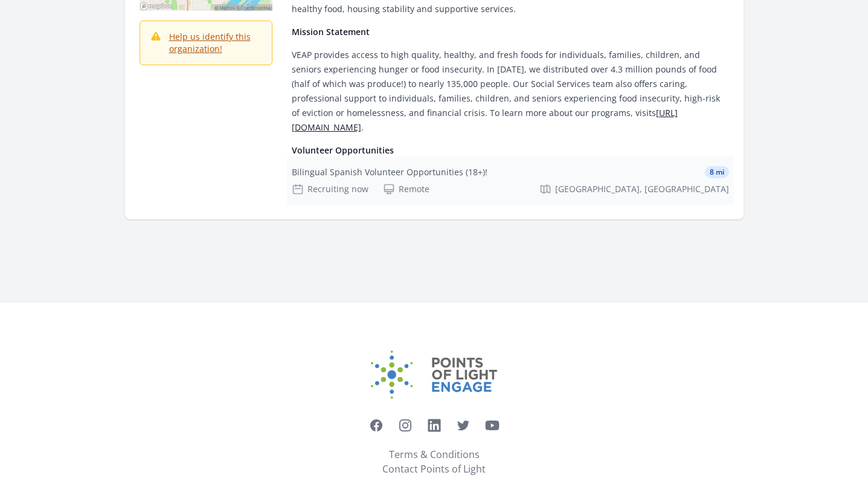 This screenshot has height=481, width=868. What do you see at coordinates (210, 42) in the screenshot?
I see `a: Help us identify this organization!` at bounding box center [210, 42].